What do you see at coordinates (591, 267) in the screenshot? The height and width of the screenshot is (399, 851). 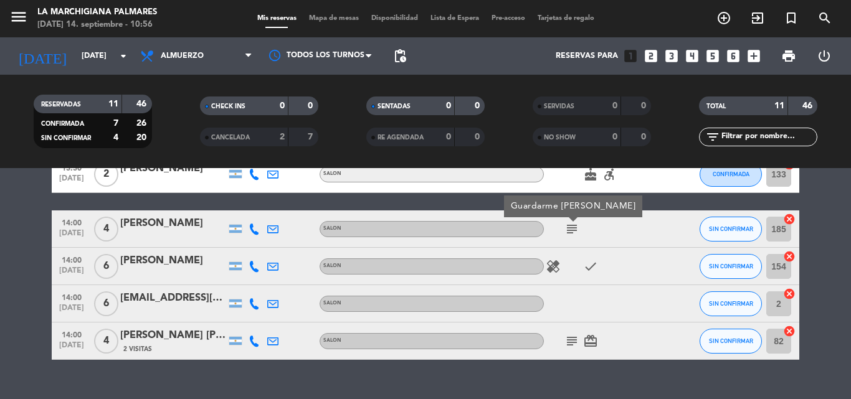 I see `i: check` at bounding box center [591, 267].